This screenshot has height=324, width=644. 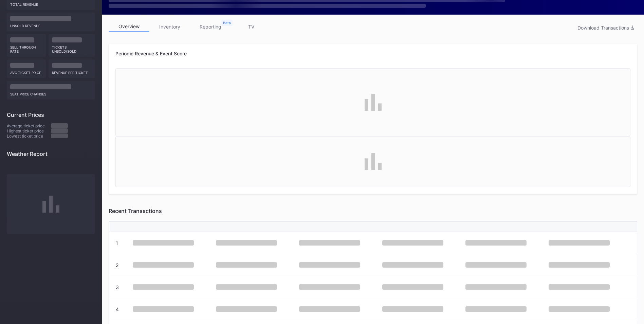 What do you see at coordinates (606, 27) in the screenshot?
I see `div: Download Transactions` at bounding box center [606, 27].